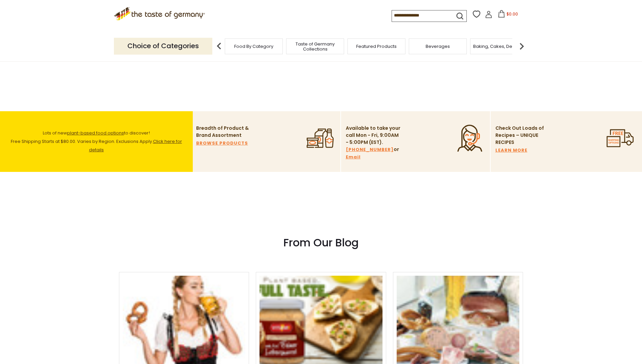 The height and width of the screenshot is (364, 642). Describe the element at coordinates (95, 133) in the screenshot. I see `span: plant-based food options` at that location.